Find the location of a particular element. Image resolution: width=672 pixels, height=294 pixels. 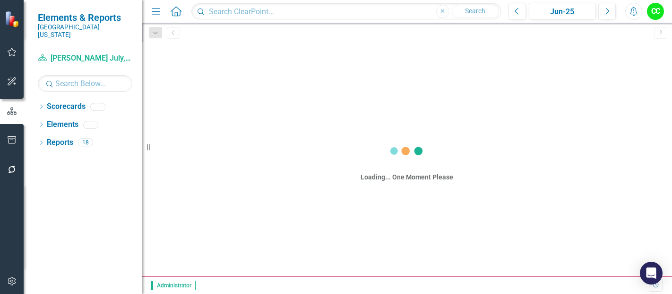

div: CC is located at coordinates (656, 11).